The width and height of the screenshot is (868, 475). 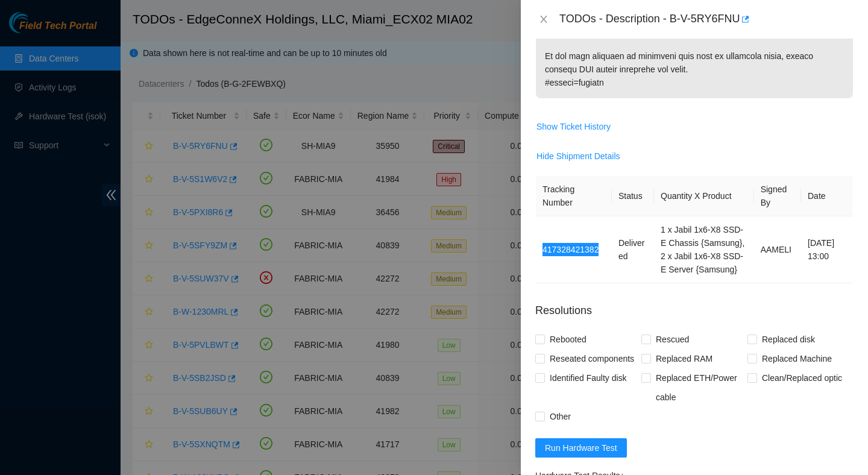 I want to click on span: Show Ticket History, so click(x=573, y=126).